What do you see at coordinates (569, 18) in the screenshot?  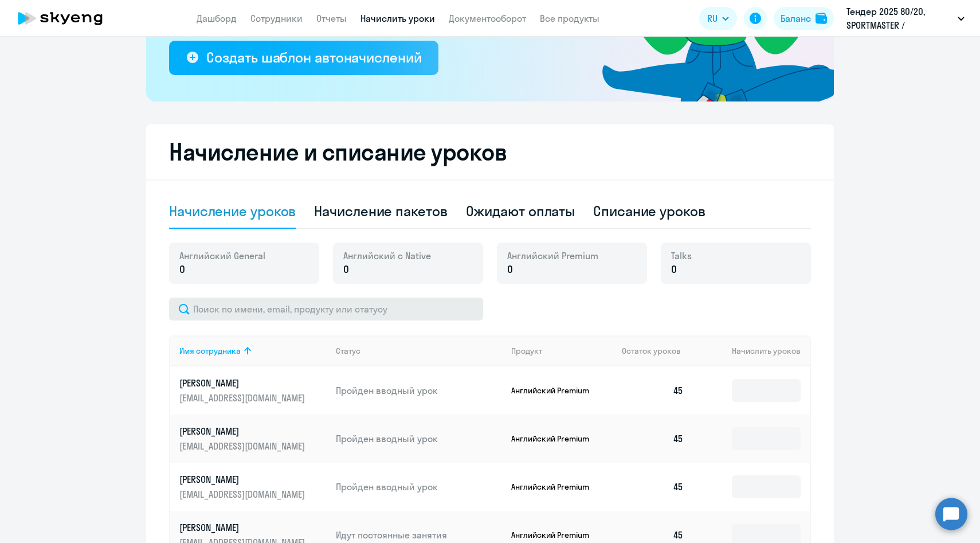 I see `a: Все продукты` at bounding box center [569, 18].